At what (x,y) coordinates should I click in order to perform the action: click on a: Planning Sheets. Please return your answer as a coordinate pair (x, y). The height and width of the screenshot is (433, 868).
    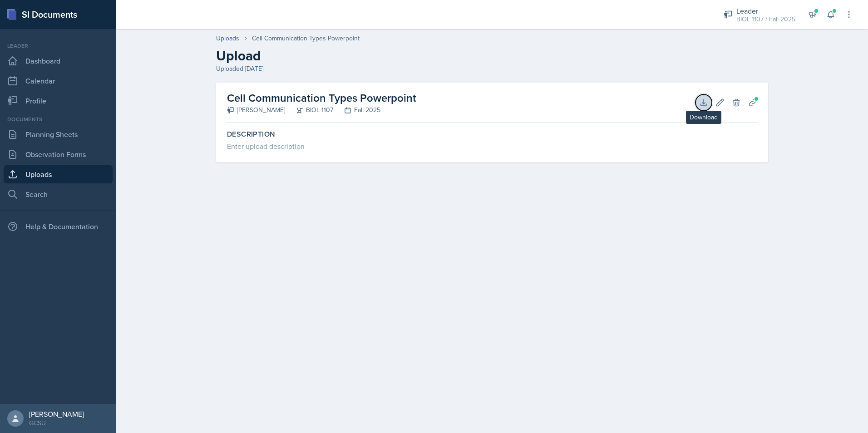
    Looking at the image, I should click on (58, 134).